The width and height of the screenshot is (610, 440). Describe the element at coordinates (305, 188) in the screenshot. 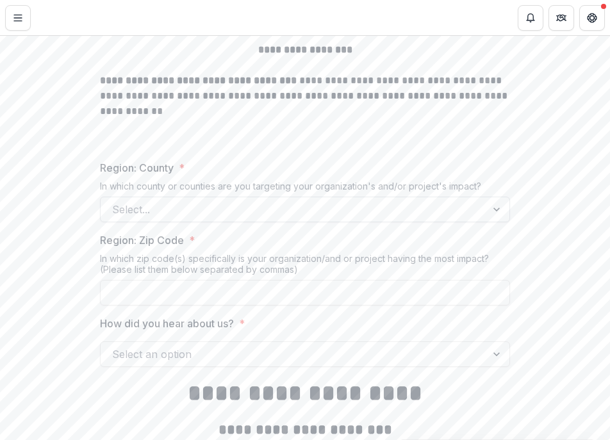

I see `div: In which county or counties are you targeting your organization's and/or project's impact?` at that location.